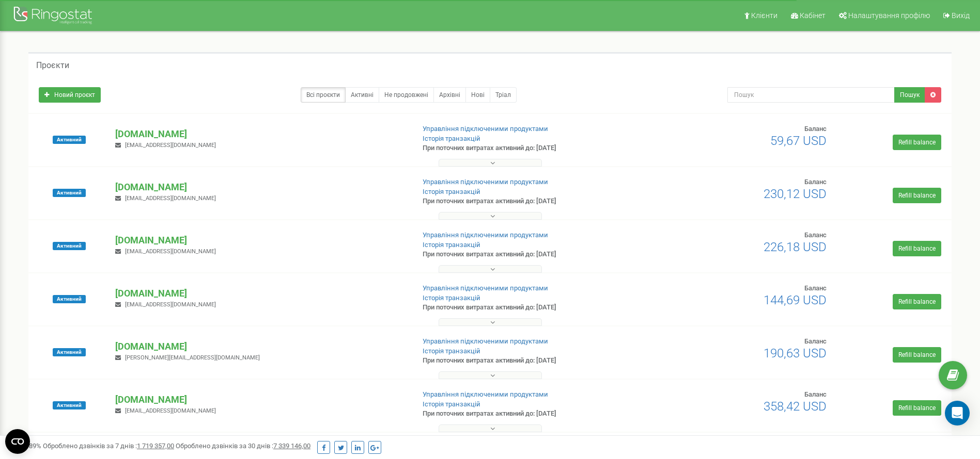  Describe the element at coordinates (323, 95) in the screenshot. I see `a: Всі проєкти` at that location.